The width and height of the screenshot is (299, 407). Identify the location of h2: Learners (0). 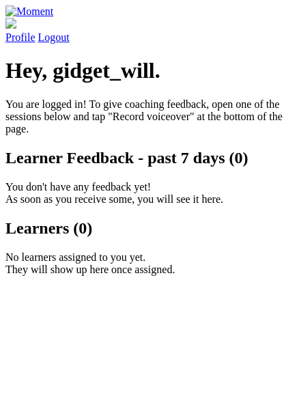
(150, 228).